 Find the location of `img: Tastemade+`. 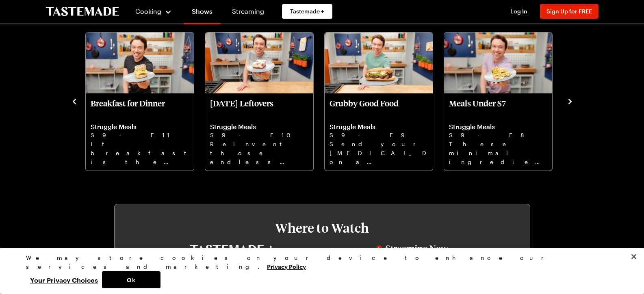

img: Tastemade+ is located at coordinates (232, 249).